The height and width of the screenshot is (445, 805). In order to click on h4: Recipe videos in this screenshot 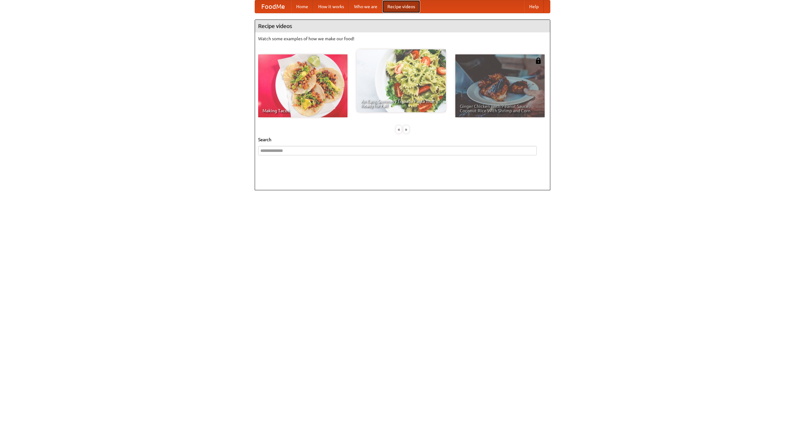, I will do `click(403, 26)`.